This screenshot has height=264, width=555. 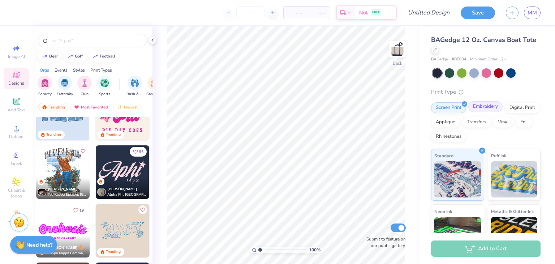 I want to click on span: Rush & Bid, so click(x=135, y=94).